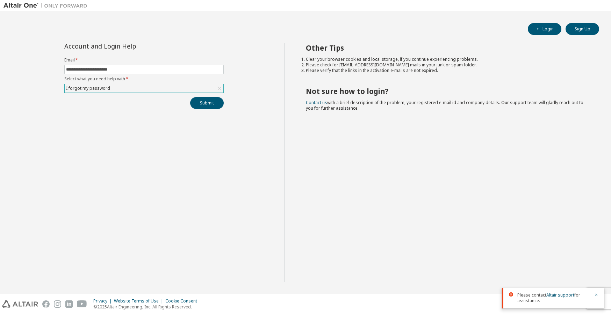  I want to click on a: Contact us, so click(316, 102).